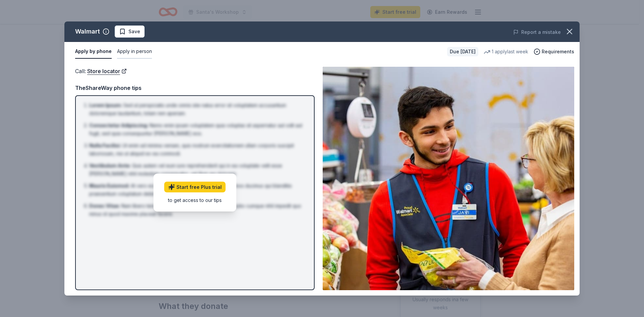 This screenshot has height=317, width=644. I want to click on span: Save, so click(134, 32).